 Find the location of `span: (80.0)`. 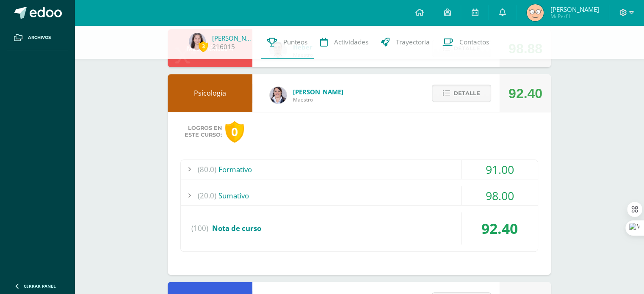

span: (80.0) is located at coordinates (207, 169).